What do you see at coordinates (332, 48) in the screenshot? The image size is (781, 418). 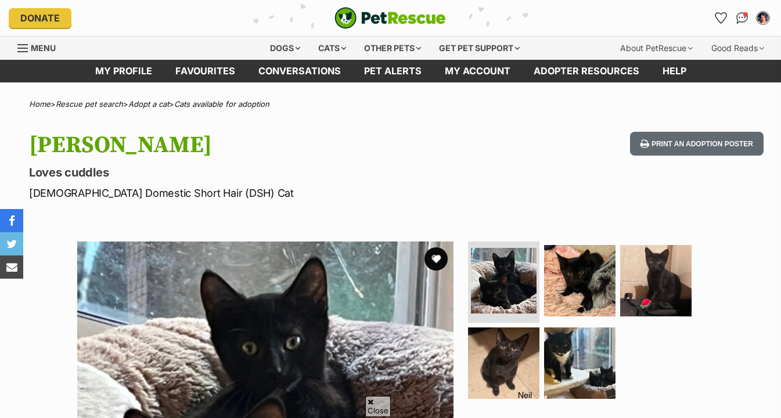 I see `div: Cats` at bounding box center [332, 48].